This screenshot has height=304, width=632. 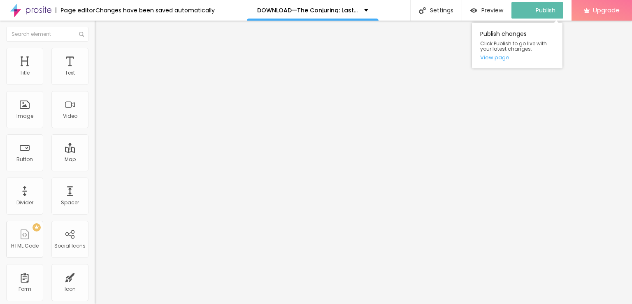 What do you see at coordinates (517, 45) in the screenshot?
I see `div: Publish changes` at bounding box center [517, 45].